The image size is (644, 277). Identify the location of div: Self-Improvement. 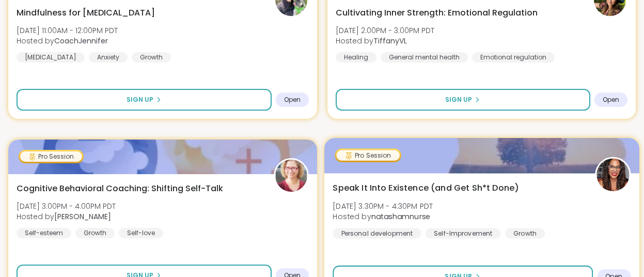
(462, 232).